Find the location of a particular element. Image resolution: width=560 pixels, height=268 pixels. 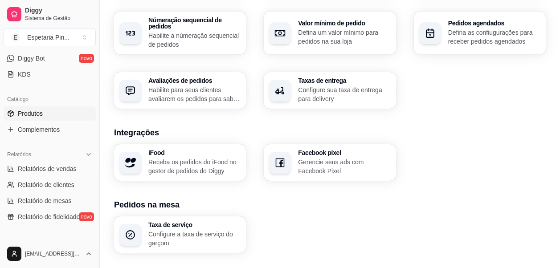

h3: Pedidos agendados is located at coordinates (494, 23).